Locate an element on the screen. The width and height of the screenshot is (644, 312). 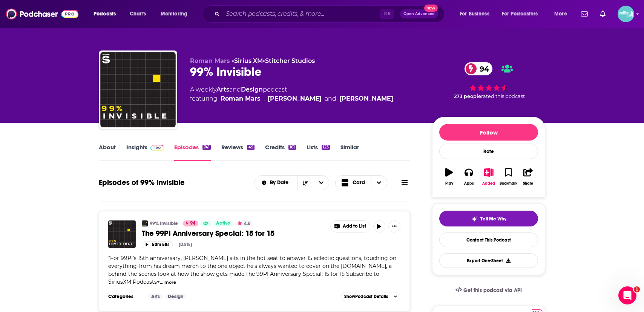
a: Sirius XM is located at coordinates (249, 61).